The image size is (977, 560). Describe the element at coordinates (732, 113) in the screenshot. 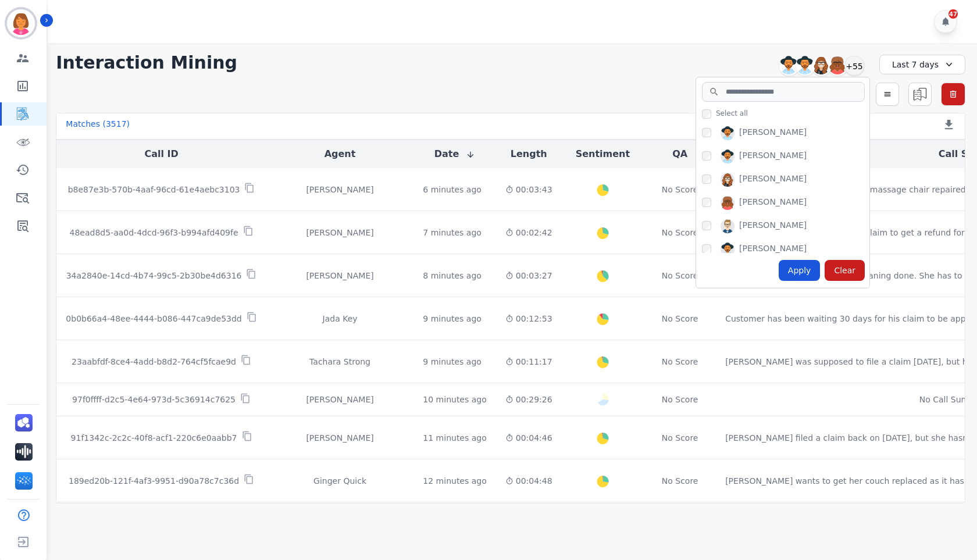

I see `span: Select all` at that location.